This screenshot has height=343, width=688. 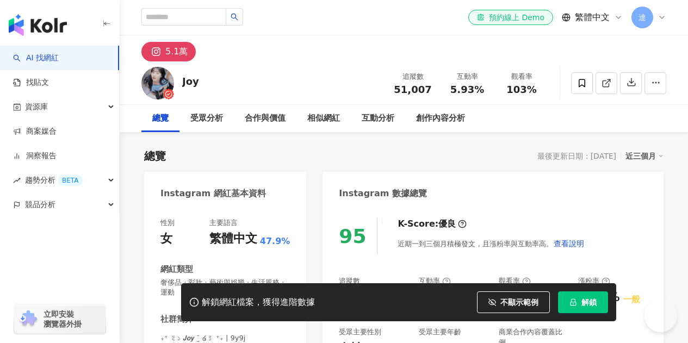 What do you see at coordinates (167, 223) in the screenshot?
I see `div: 性別` at bounding box center [167, 223].